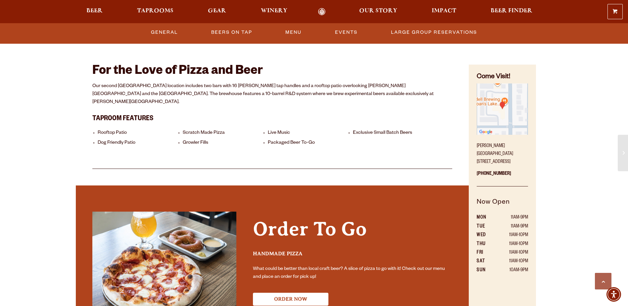 This screenshot has height=306, width=628. Describe the element at coordinates (223, 133) in the screenshot. I see `li: Scratch Made Pizza` at that location.